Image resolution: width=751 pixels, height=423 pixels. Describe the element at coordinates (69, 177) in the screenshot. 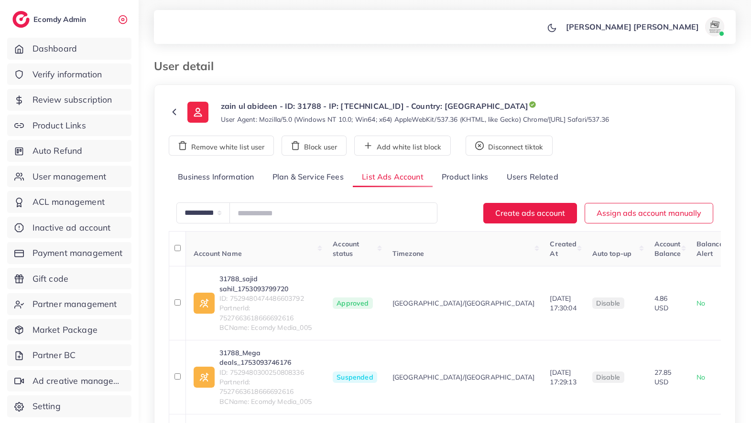

I see `span: User management` at that location.